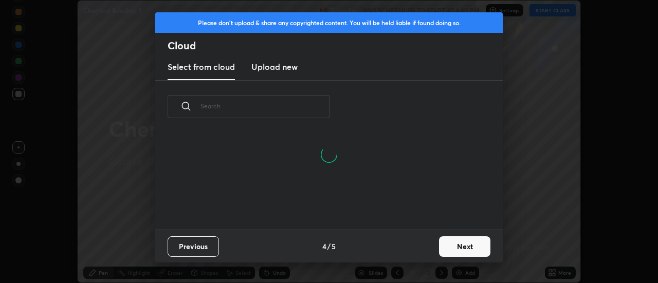  What do you see at coordinates (265, 106) in the screenshot?
I see `input: Search` at bounding box center [265, 106].